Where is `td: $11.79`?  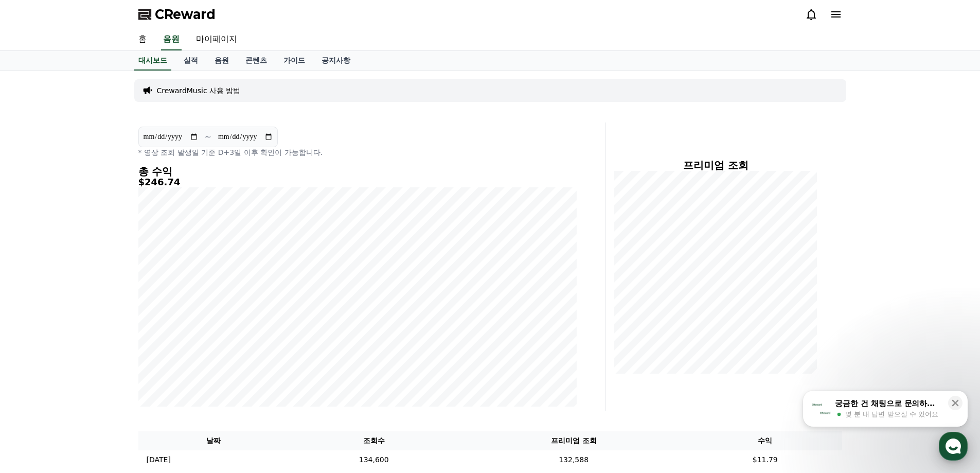 td: $11.79 is located at coordinates (765, 459).